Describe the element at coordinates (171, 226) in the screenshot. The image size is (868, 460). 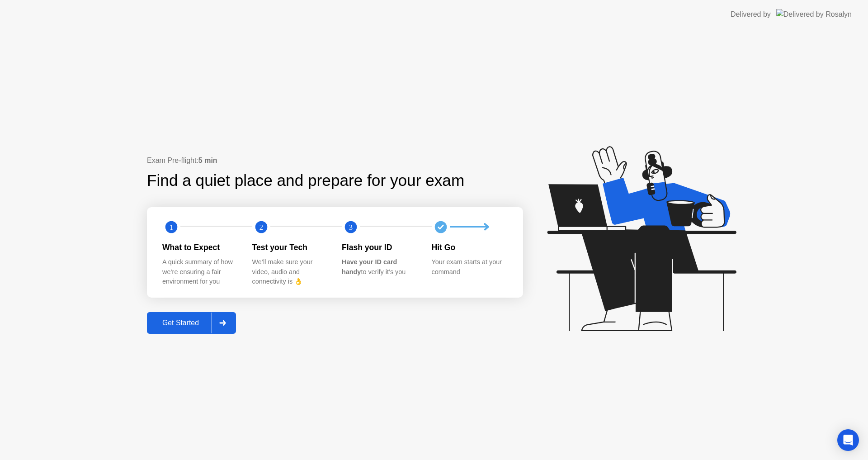
I see `text: 1` at that location.